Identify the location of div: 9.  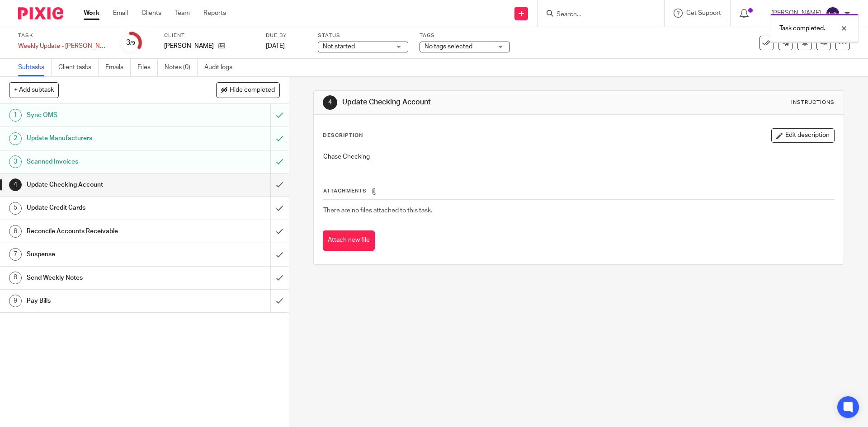
(15, 301).